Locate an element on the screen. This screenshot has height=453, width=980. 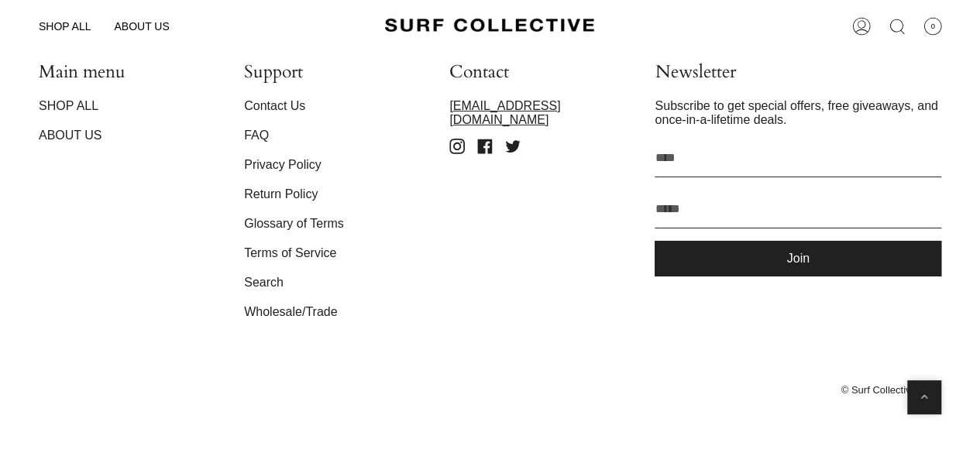
span: SHOP ALL is located at coordinates (64, 27).